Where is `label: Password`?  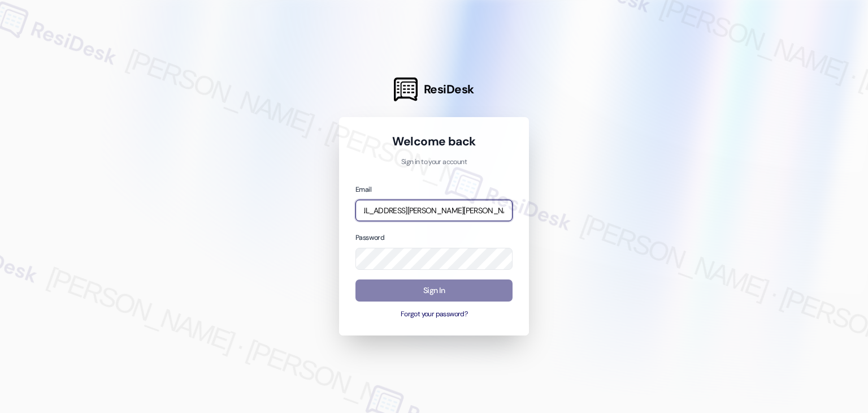
label: Password is located at coordinates (370, 238).